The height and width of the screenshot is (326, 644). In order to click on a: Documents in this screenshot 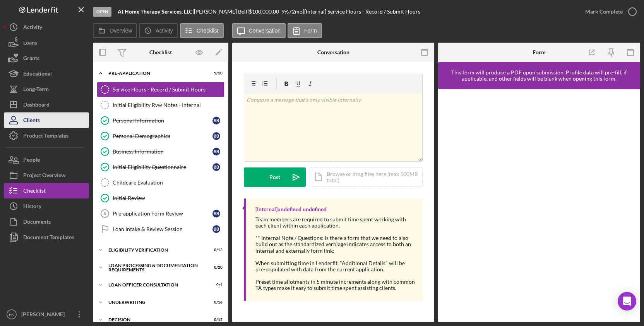, I will do `click(47, 222)`.